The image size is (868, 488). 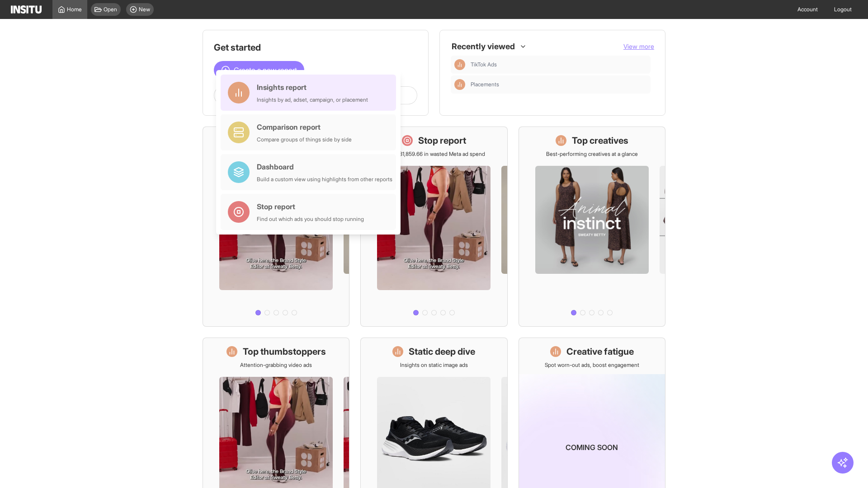 What do you see at coordinates (591, 226) in the screenshot?
I see `a: Top creativesBest-performing creatives at a glance` at bounding box center [591, 226].